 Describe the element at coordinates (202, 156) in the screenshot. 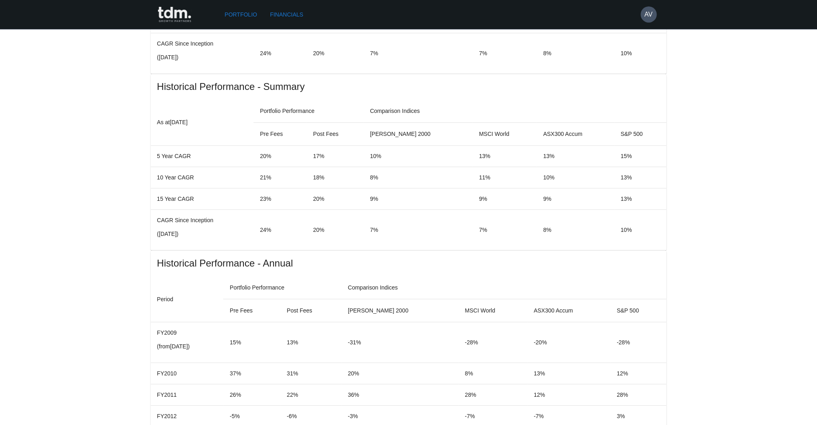

I see `td: 5 Year CAGR` at that location.